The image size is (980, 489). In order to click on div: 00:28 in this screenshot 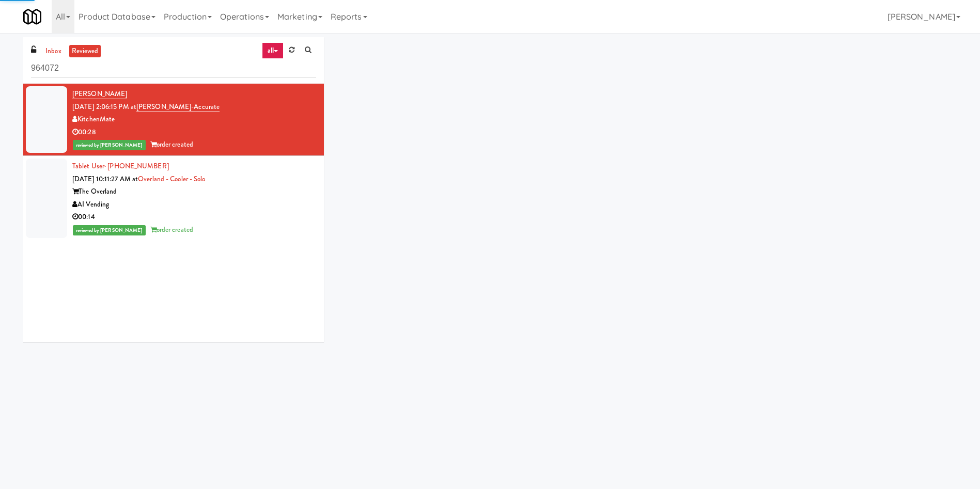, I will do `click(195, 132)`.